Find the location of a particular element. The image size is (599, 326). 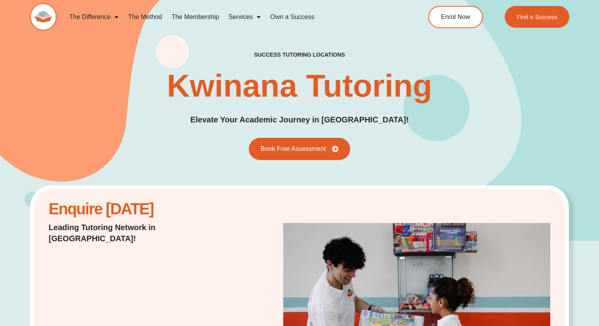

a: Services is located at coordinates (244, 17).